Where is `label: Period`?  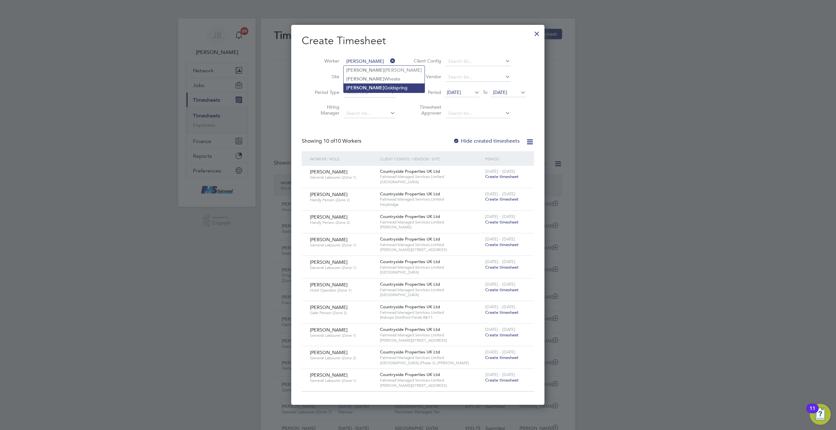 label: Period is located at coordinates (426, 92).